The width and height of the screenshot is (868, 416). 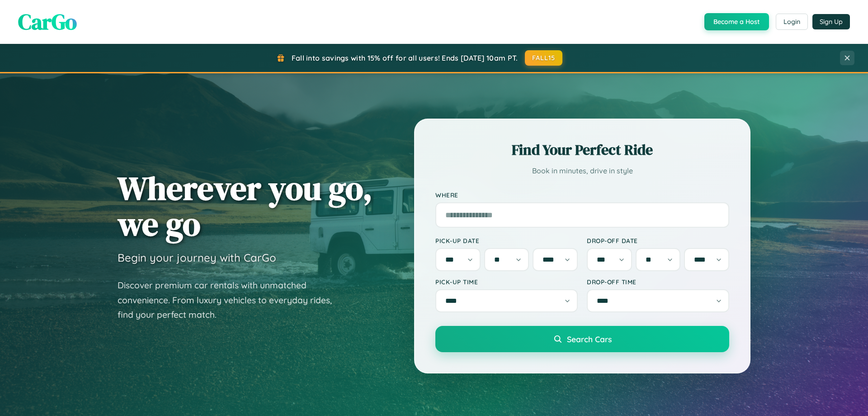 I want to click on h3: Begin your journey with CarGo, so click(x=197, y=257).